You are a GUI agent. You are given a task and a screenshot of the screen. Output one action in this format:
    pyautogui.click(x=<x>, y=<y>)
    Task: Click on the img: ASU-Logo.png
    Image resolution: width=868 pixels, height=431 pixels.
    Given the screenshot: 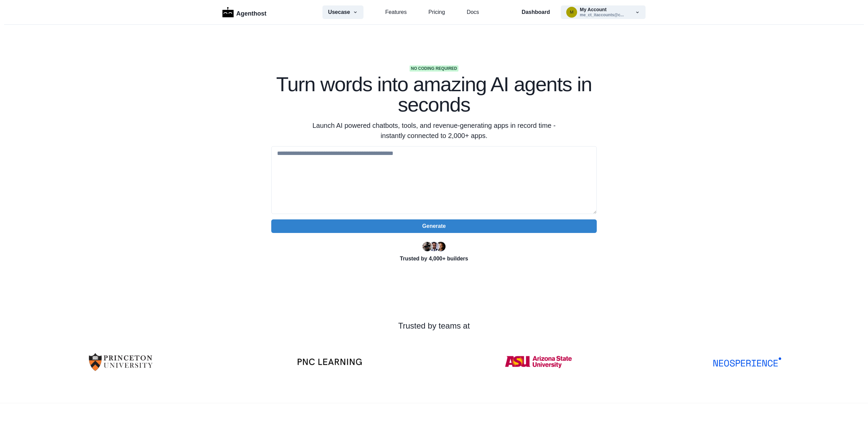 What is the action you would take?
    pyautogui.click(x=539, y=362)
    